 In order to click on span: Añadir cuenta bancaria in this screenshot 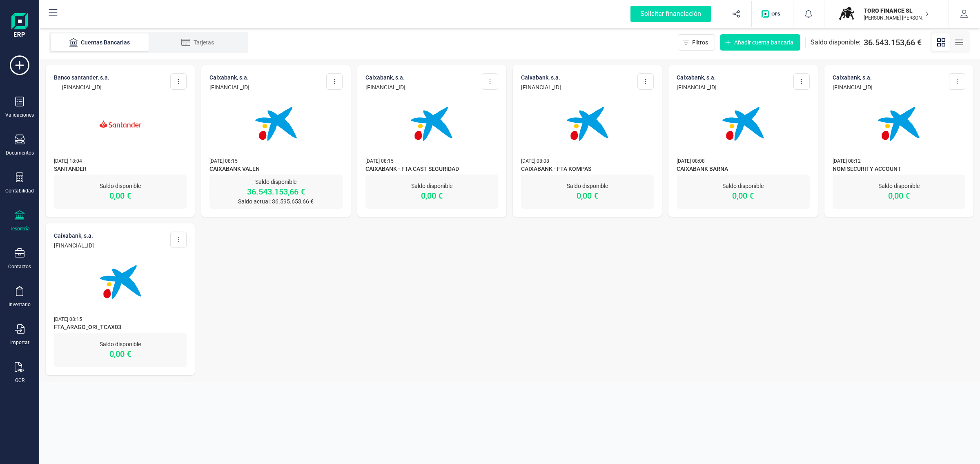, I will do `click(764, 42)`.